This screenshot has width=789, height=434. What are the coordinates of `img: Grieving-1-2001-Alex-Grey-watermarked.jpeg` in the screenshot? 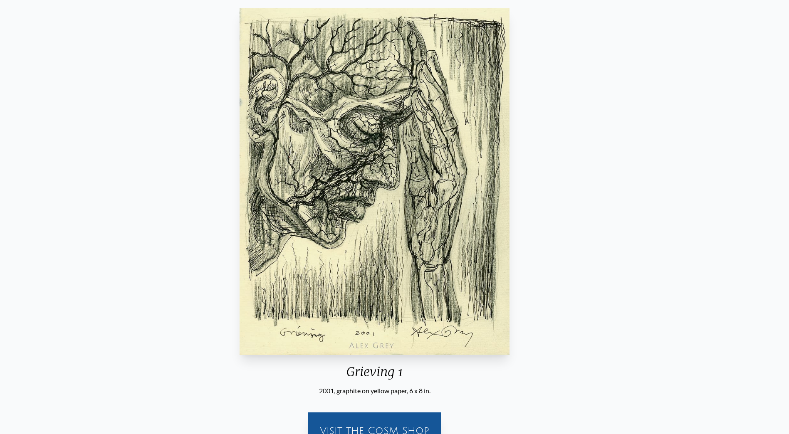 It's located at (374, 181).